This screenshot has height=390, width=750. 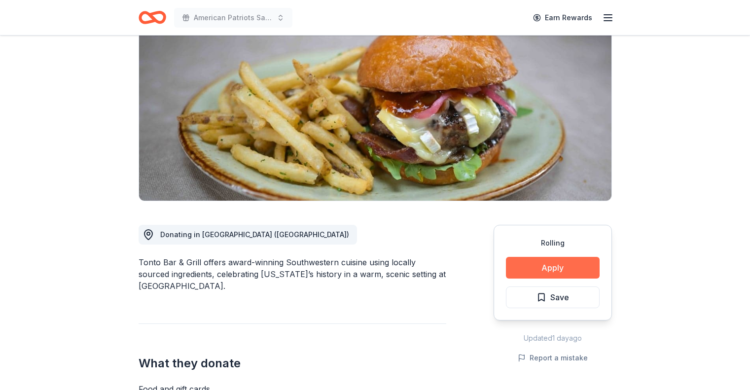 I want to click on div: Rolling, so click(x=553, y=243).